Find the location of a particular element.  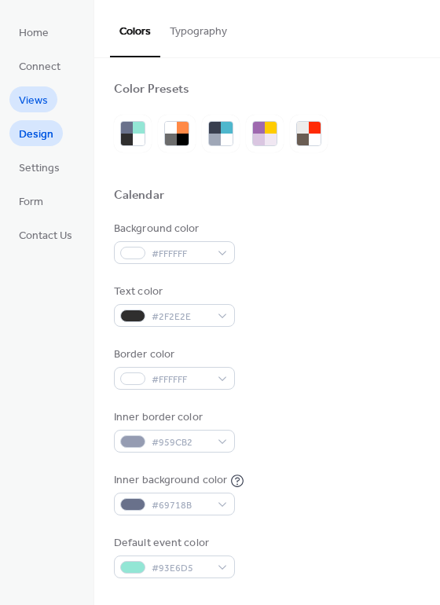

div: Color Presets is located at coordinates (152, 90).